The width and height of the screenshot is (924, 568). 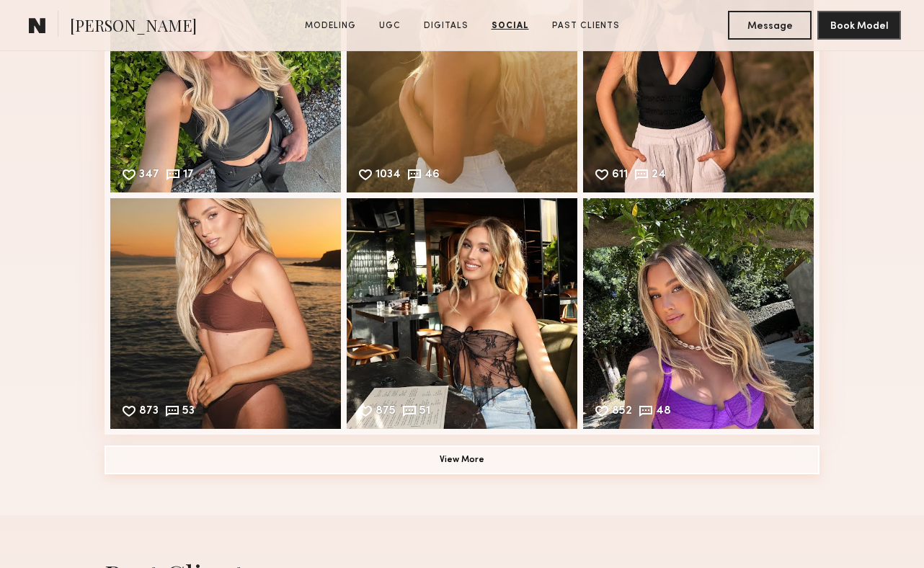 I want to click on div: 611, so click(x=620, y=176).